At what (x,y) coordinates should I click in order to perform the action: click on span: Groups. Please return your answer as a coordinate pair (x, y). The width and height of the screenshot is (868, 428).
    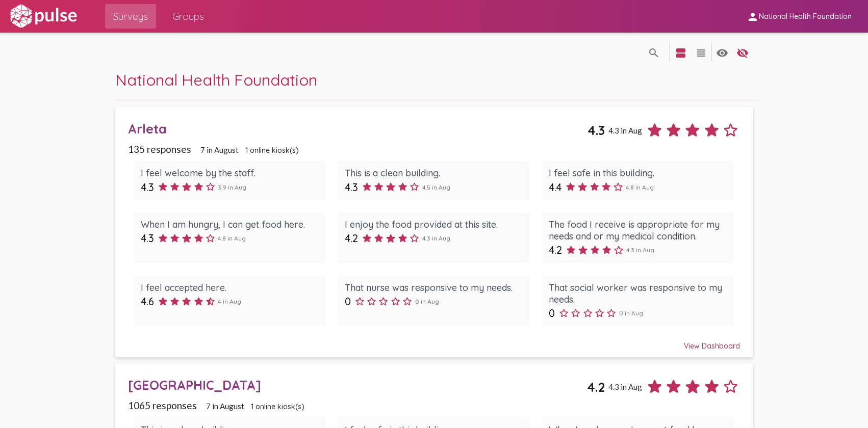
    Looking at the image, I should click on (188, 17).